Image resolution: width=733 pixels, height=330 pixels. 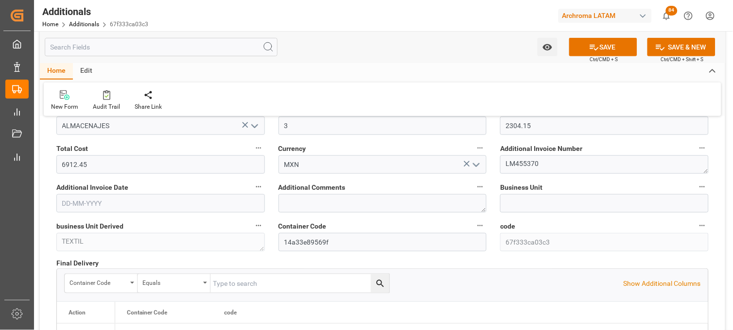 What do you see at coordinates (50, 24) in the screenshot?
I see `a: Home` at bounding box center [50, 24].